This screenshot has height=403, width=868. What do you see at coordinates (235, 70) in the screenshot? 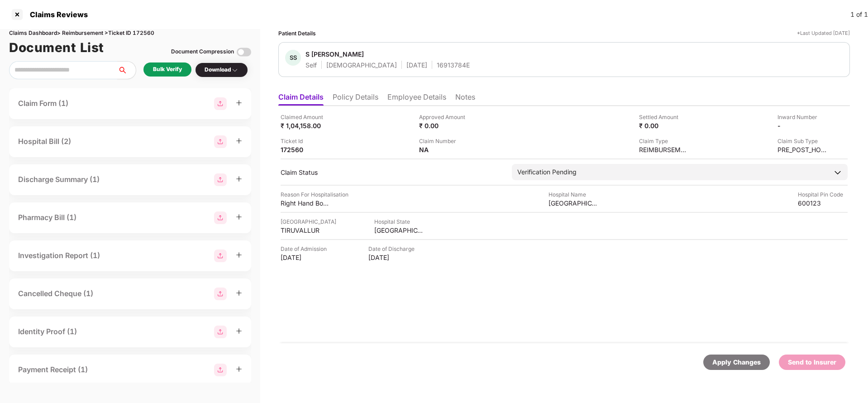
I see `img: svg+xml;base64,PHN2ZyBpZD0iRHJvcGRvd24tMzJ4MzIiIHhtbG5zPSJodHRwOi8vd3d3LnczLm9yZy8yMDAwL3N2ZyIgd2...` at bounding box center [235, 70].